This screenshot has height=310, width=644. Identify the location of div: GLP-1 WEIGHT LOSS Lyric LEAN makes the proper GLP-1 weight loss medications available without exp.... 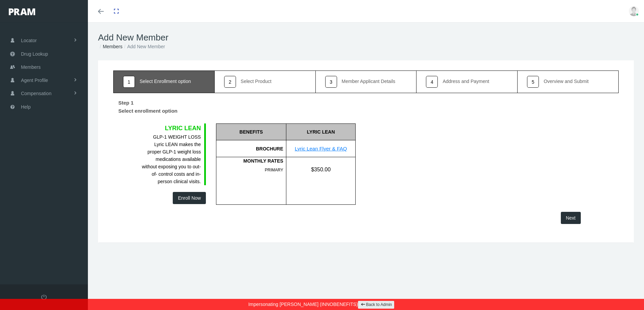
(171, 159).